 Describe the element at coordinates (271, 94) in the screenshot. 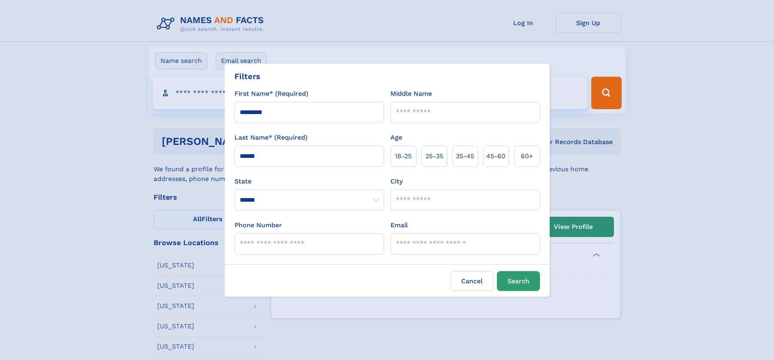

I see `label: First Name* (Required)` at that location.